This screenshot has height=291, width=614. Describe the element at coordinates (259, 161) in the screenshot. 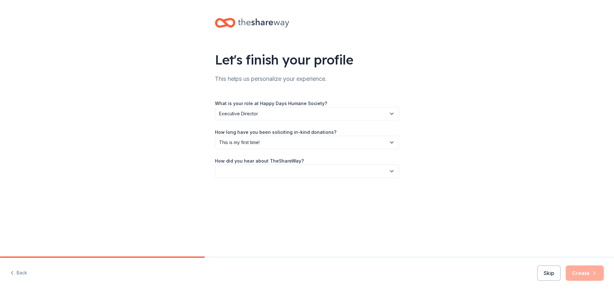

I see `label: How did you hear about TheShareWay?` at that location.